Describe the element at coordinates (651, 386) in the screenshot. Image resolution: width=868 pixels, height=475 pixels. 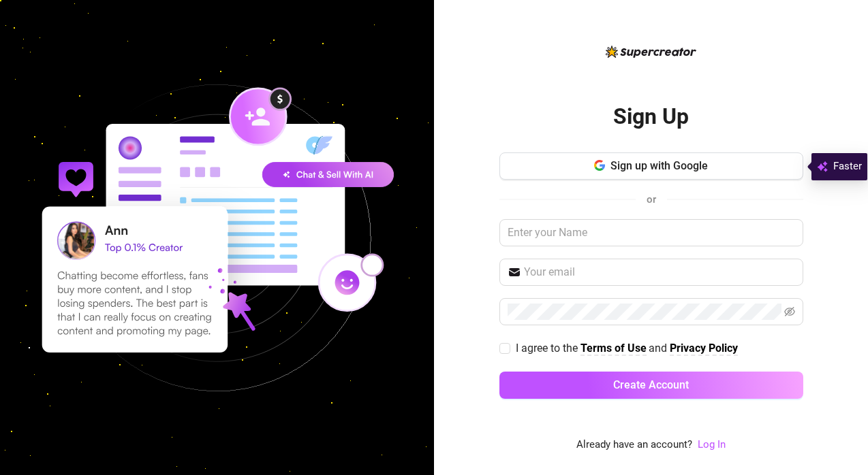
I see `button: Create Account` at that location.